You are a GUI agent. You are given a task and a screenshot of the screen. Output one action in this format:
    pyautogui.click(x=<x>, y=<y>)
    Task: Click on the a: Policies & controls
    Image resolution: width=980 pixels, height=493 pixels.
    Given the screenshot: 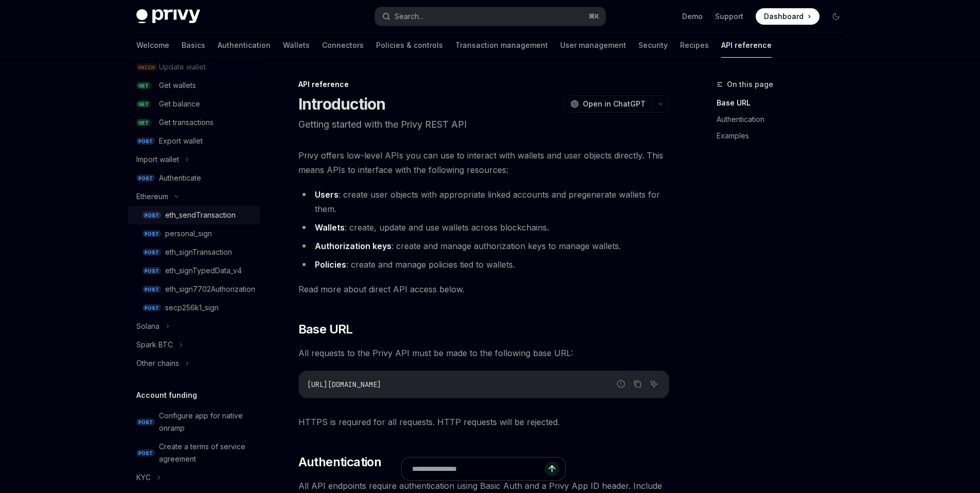 What is the action you would take?
    pyautogui.click(x=410, y=45)
    